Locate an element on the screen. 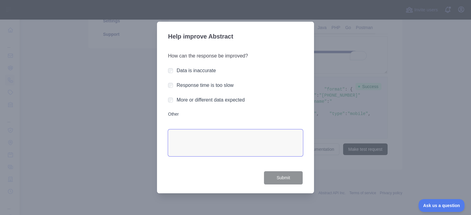 This screenshot has height=215, width=471. label: More or different data expected is located at coordinates (211, 100).